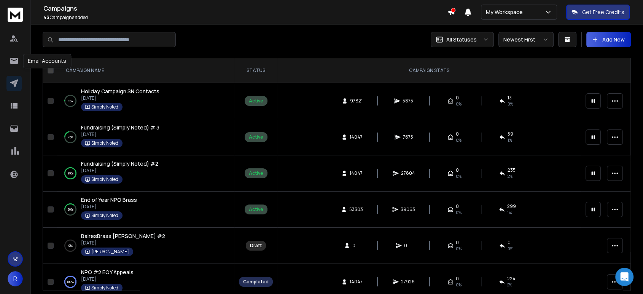  What do you see at coordinates (511, 206) in the screenshot?
I see `span: 299` at bounding box center [511, 206].